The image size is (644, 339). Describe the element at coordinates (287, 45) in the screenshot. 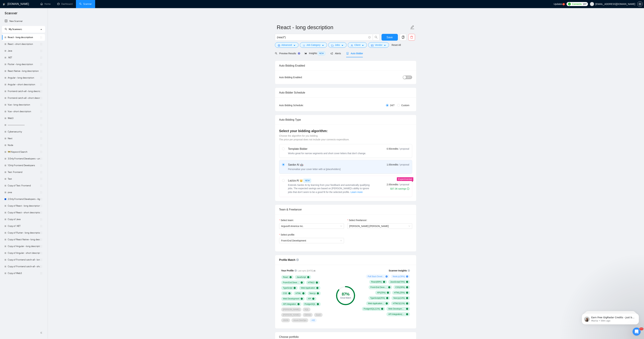

I see `button: settingAdvancedcaret-down` at that location.